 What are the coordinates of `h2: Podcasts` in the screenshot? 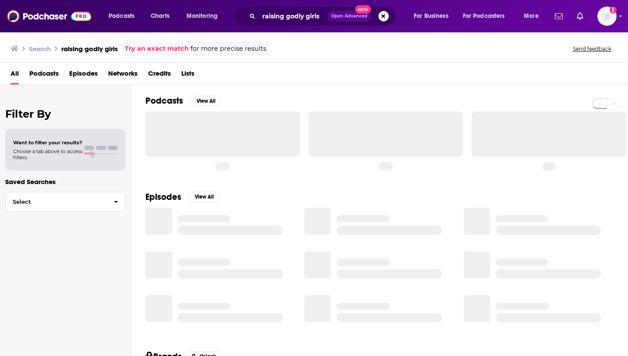 It's located at (164, 101).